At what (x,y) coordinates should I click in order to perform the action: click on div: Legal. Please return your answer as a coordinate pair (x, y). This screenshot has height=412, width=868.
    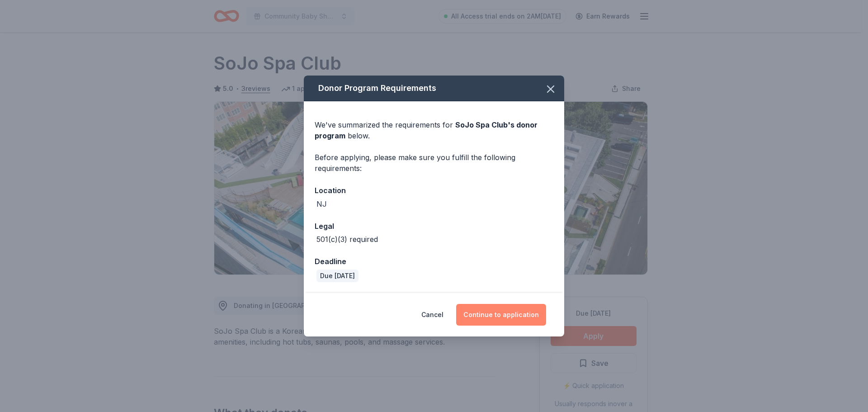
    Looking at the image, I should click on (434, 226).